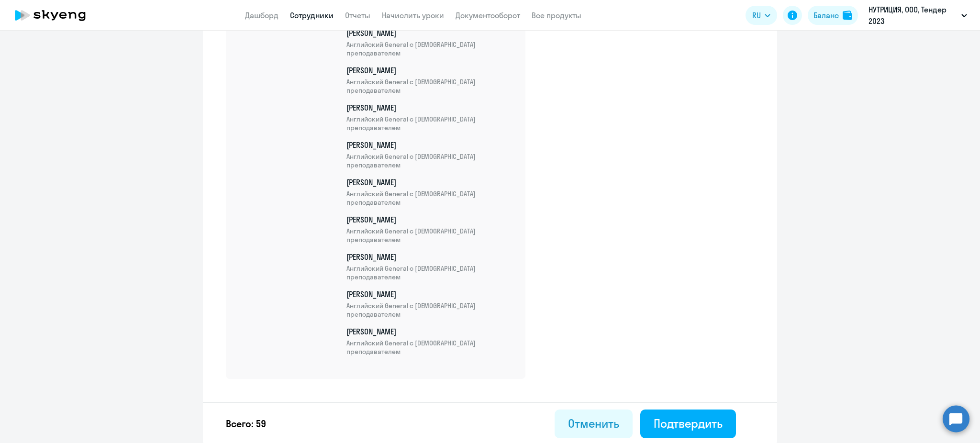 Image resolution: width=980 pixels, height=443 pixels. Describe the element at coordinates (593, 424) in the screenshot. I see `div: Отменить` at that location.